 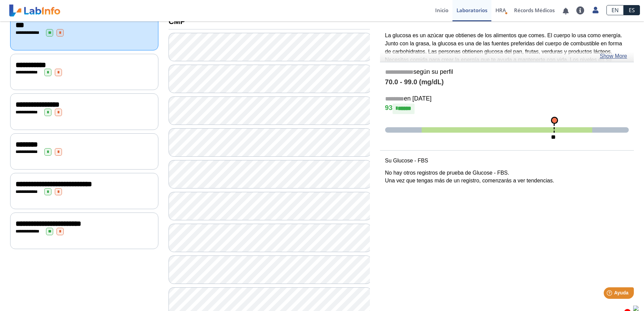 What do you see at coordinates (507, 161) in the screenshot?
I see `p: Su Glucose - FBS` at bounding box center [507, 161].